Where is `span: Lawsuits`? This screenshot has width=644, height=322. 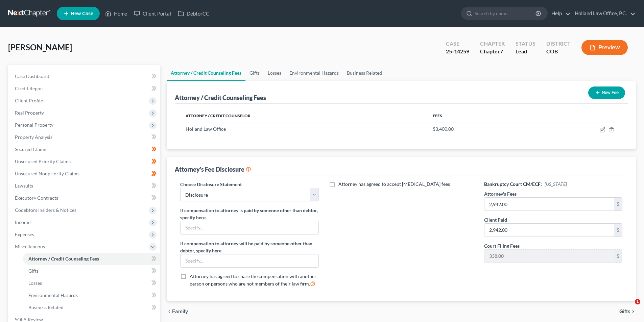 span: Lawsuits is located at coordinates (24, 185).